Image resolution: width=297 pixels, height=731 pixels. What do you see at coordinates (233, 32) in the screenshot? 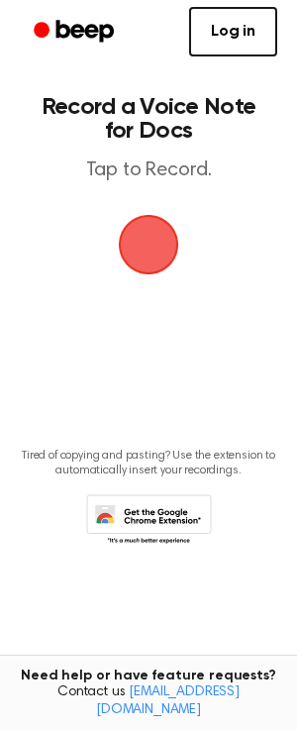
I see `a: Log in` at bounding box center [233, 32].